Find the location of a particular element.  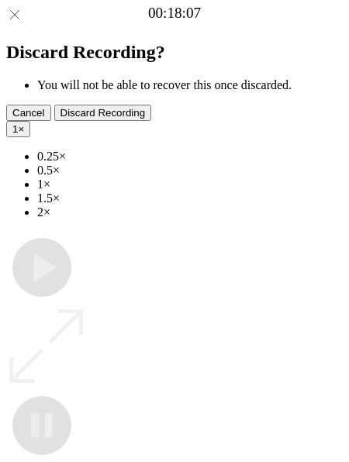

span: 1 is located at coordinates (15, 129).